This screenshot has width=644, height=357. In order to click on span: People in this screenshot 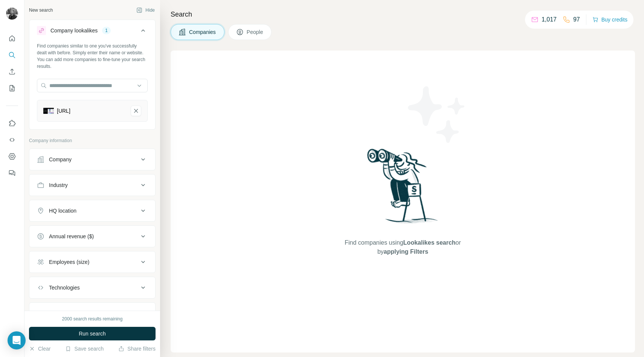, I will do `click(256, 32)`.